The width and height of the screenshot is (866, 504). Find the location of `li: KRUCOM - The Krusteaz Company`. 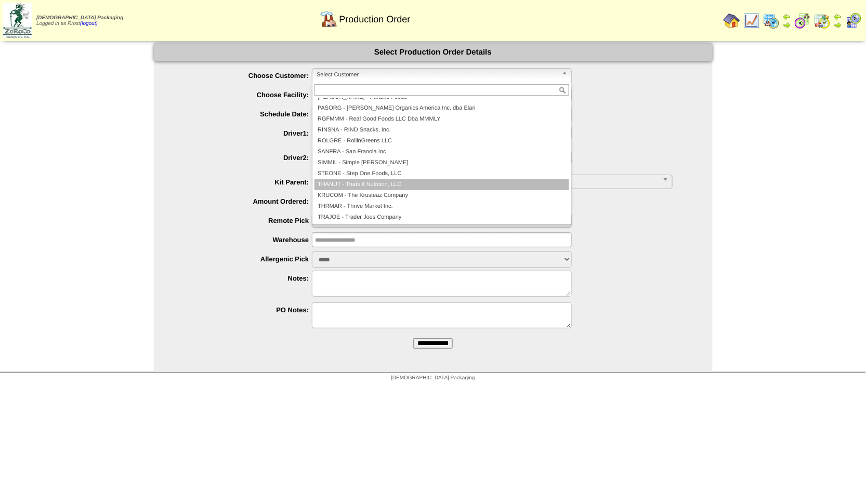

li: KRUCOM - The Krusteaz Company is located at coordinates (442, 196).